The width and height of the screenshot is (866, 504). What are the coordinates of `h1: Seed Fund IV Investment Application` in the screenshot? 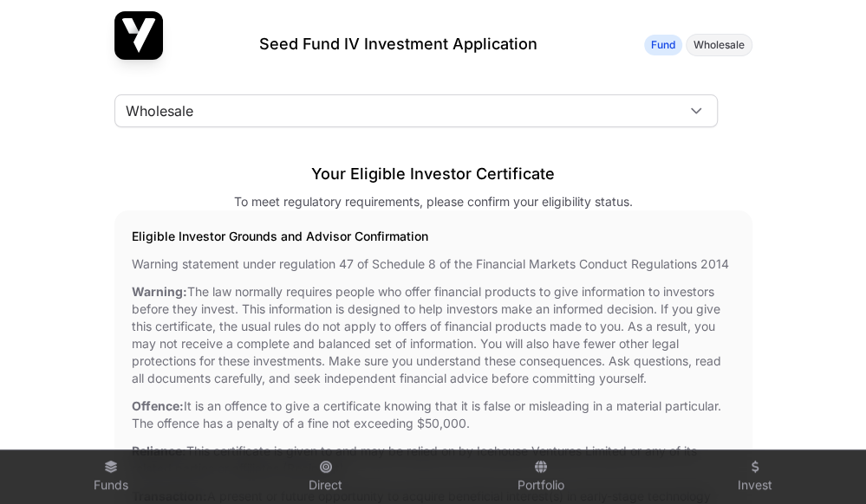 It's located at (398, 44).